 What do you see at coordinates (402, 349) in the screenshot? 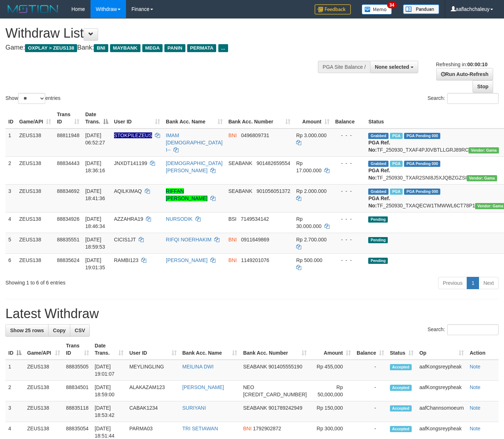
I see `th: Status: activate to sort column ascending` at bounding box center [402, 349].